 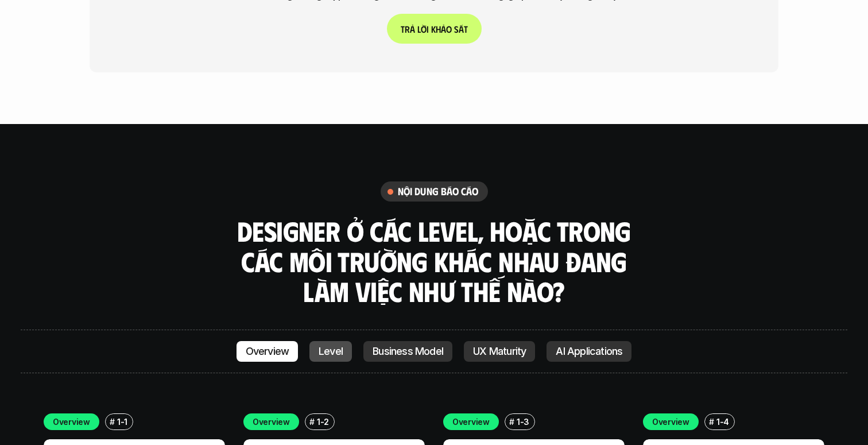 What do you see at coordinates (434, 29) in the screenshot?
I see `a: Trảlờikhảosát` at bounding box center [434, 29].